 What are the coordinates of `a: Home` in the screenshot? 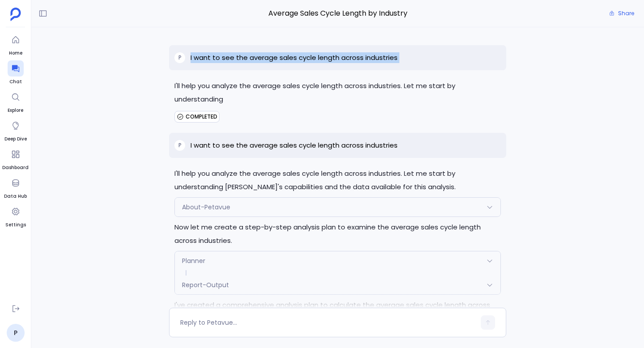 It's located at (16, 44).